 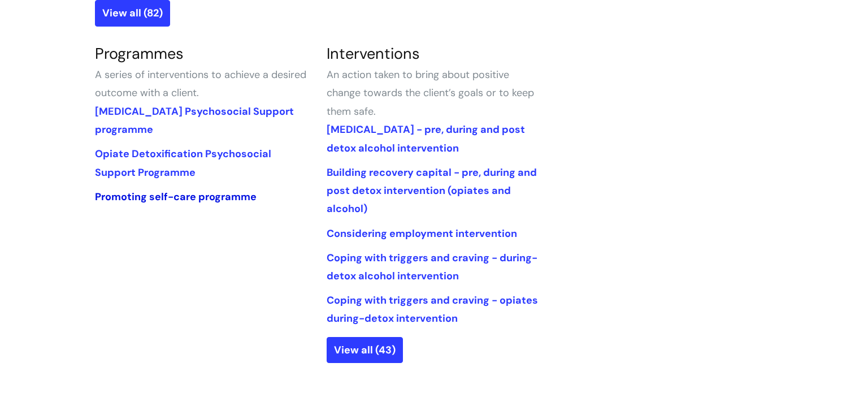 I want to click on span: A series of interventions to achieve a desired outcome with a client., so click(x=201, y=84).